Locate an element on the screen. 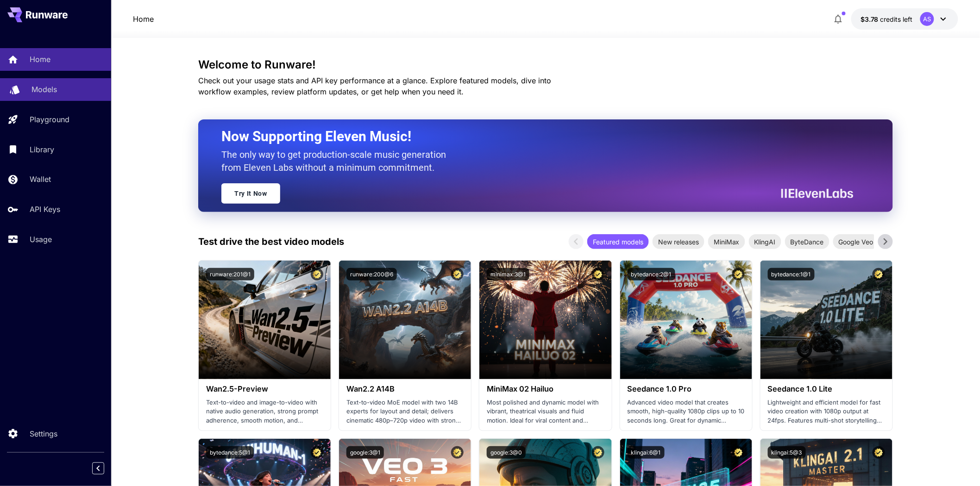 Image resolution: width=980 pixels, height=486 pixels. a: Home is located at coordinates (143, 19).